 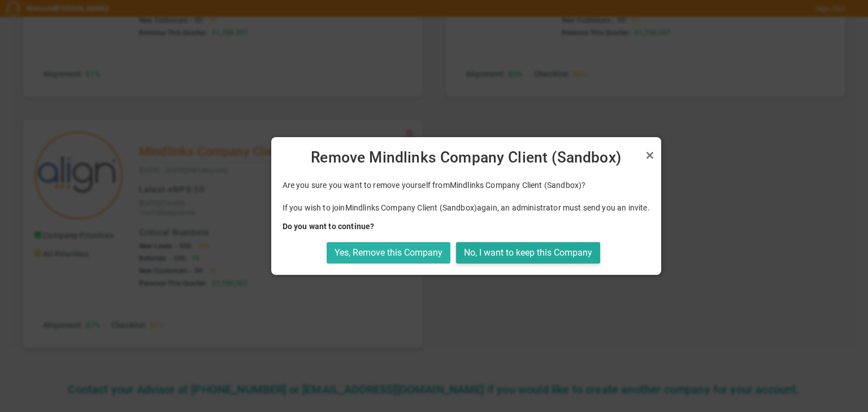 I want to click on button: Yes, Remove this Company, so click(x=388, y=253).